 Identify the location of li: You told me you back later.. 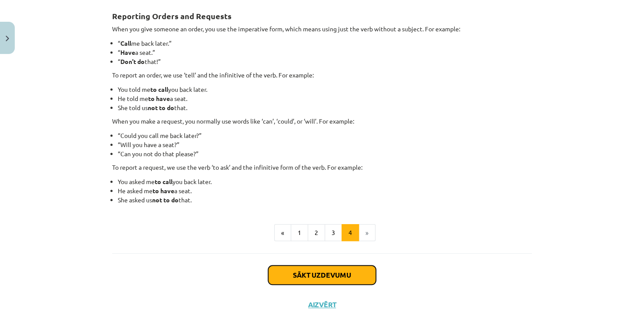
(324, 89).